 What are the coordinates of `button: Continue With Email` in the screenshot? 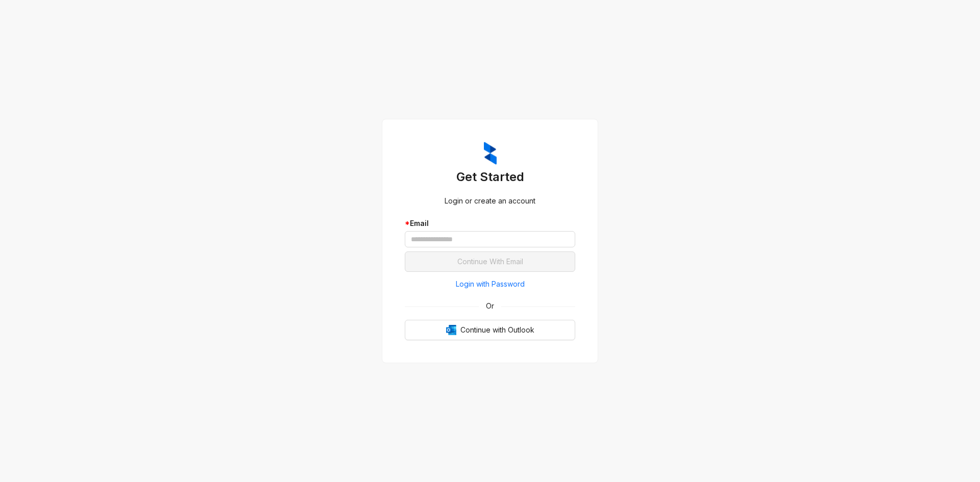 It's located at (490, 262).